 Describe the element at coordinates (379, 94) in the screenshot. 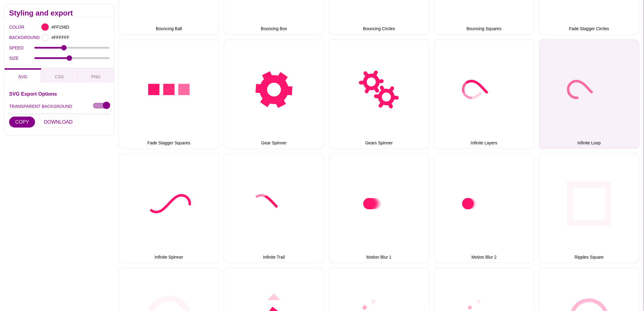

I see `button: Gears Spinner` at that location.